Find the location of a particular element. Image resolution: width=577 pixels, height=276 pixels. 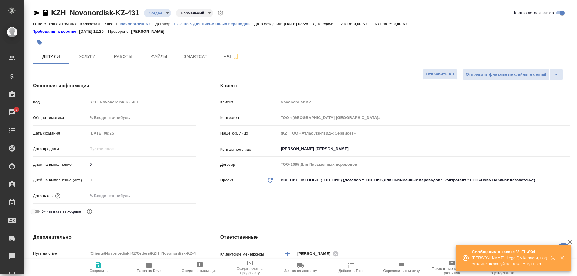

span: Отправить финальные файлы на email is located at coordinates (506, 74).